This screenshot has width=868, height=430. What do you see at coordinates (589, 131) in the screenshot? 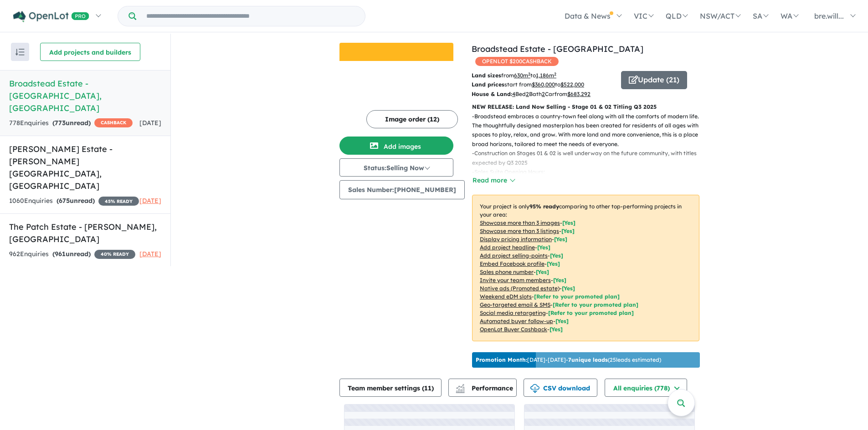
I see `p: - Broadstead embraces a country-town feel along with all the comforts of modern life. The thought...` at bounding box center [589, 131].